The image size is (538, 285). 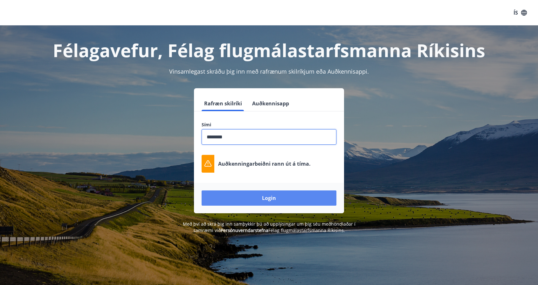 What do you see at coordinates (520, 13) in the screenshot?
I see `button: ÍS` at bounding box center [520, 13].